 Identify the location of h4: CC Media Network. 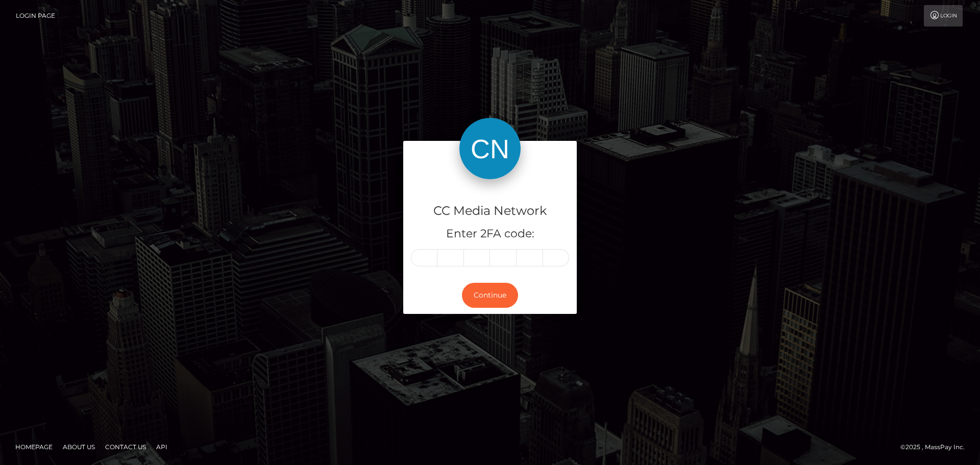
(490, 211).